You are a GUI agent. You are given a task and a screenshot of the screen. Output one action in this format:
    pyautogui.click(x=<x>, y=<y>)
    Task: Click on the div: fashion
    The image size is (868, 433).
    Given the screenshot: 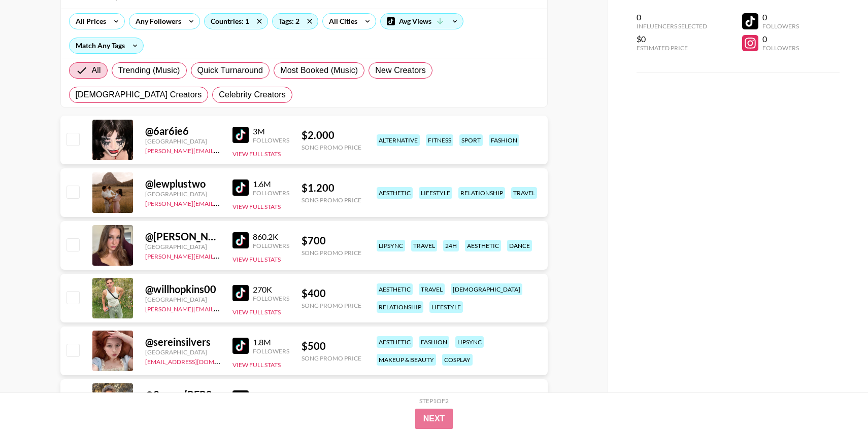 What is the action you would take?
    pyautogui.click(x=434, y=342)
    